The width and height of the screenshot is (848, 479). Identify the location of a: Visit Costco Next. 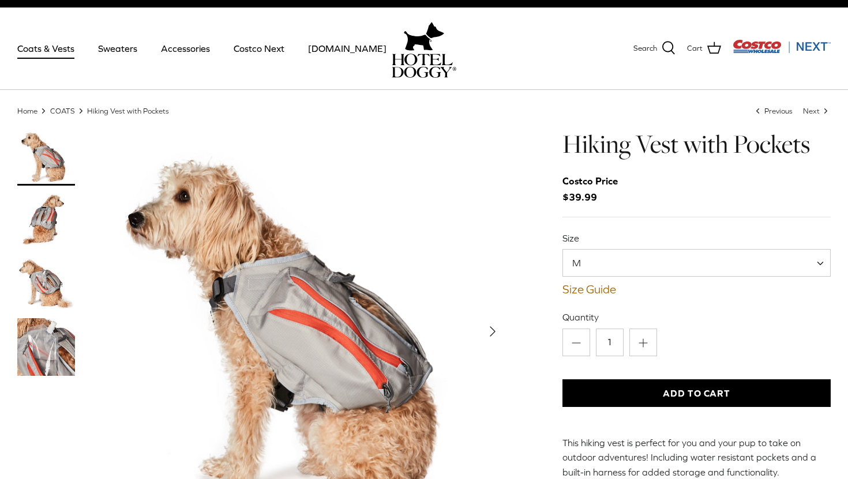
(781, 51).